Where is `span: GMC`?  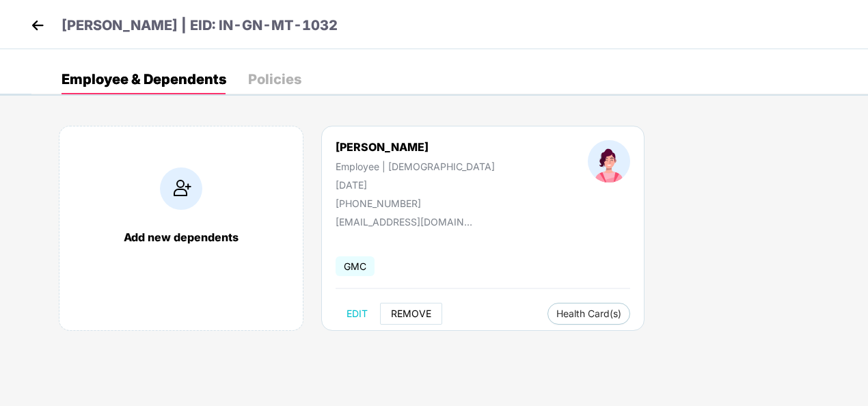
span: GMC is located at coordinates (355, 266).